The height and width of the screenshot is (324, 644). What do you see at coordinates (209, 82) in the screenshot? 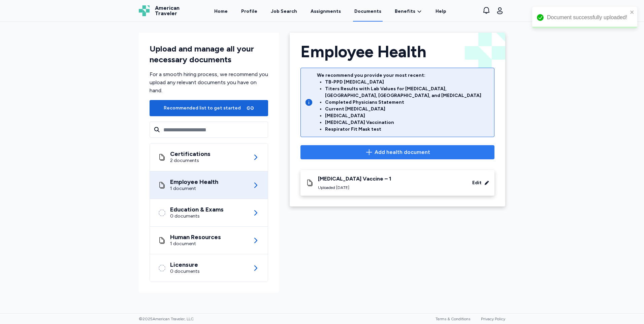
I see `div: For a smooth hiring process, we recommend you upload any relevant documents you have on hand.` at bounding box center [209, 82].